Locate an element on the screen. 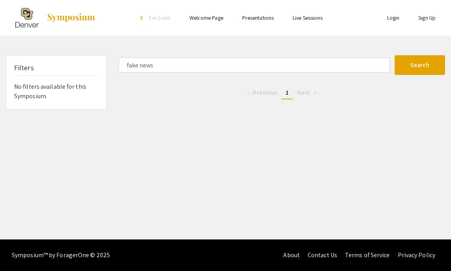  span: Previous is located at coordinates (265, 92).